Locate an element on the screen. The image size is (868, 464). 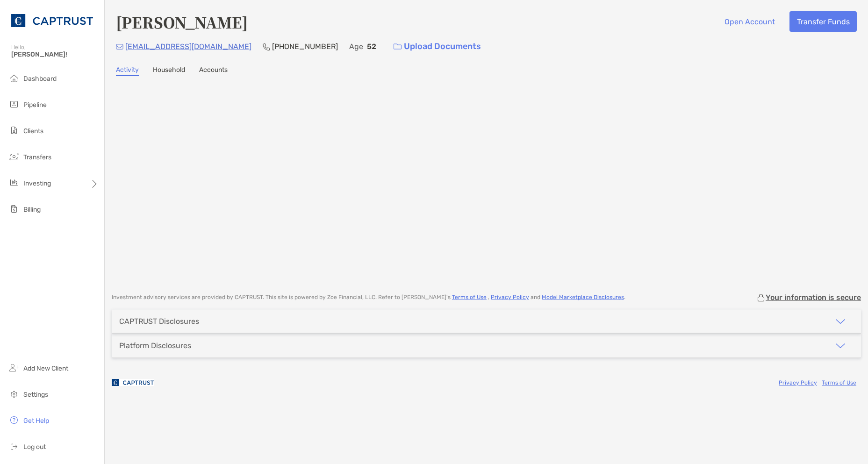
img: transfers icon is located at coordinates (14, 157).